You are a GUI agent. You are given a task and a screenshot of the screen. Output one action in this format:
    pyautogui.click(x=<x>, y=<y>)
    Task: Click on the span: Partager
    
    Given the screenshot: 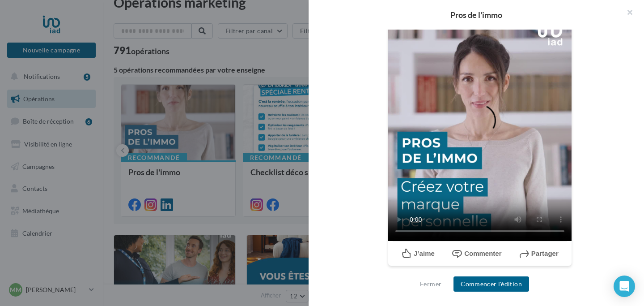 What is the action you would take?
    pyautogui.click(x=545, y=253)
    